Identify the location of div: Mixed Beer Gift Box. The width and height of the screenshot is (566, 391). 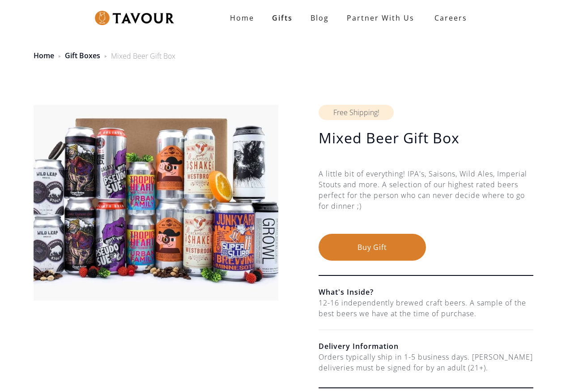
(143, 56).